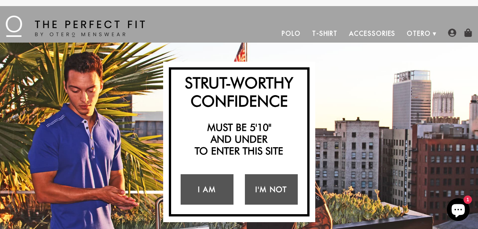 This screenshot has height=229, width=478. Describe the element at coordinates (419, 33) in the screenshot. I see `a: Otero` at that location.